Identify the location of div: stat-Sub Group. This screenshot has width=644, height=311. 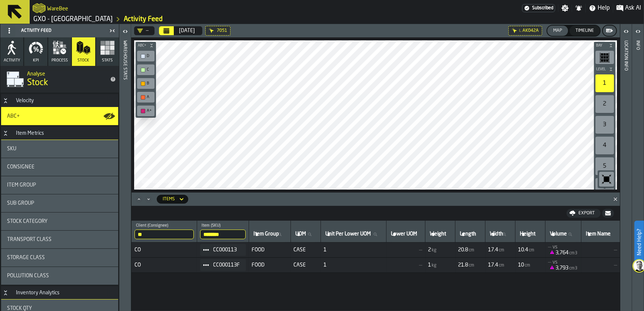
(60, 203).